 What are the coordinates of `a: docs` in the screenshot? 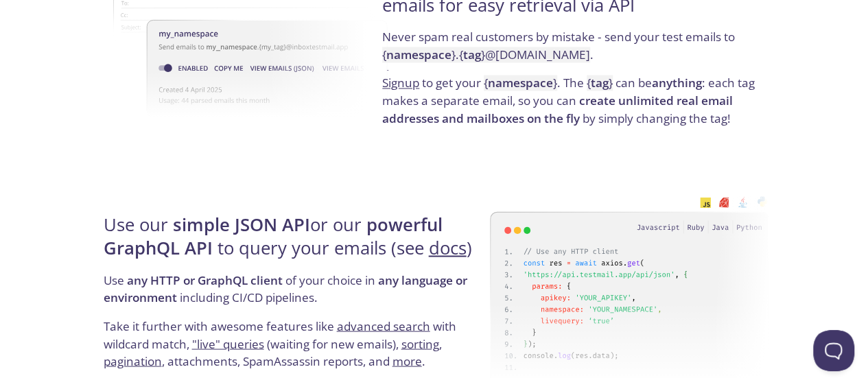 It's located at (447, 247).